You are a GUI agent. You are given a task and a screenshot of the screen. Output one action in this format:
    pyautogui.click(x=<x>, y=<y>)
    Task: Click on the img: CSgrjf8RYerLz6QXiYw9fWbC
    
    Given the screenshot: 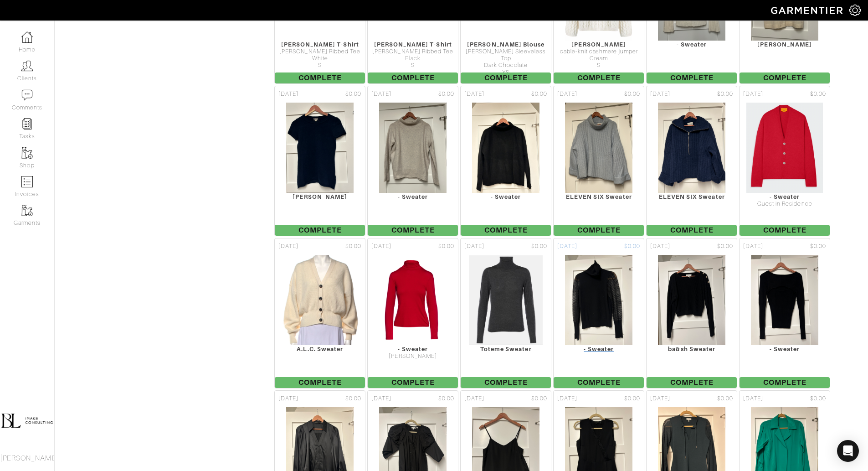 What is the action you would take?
    pyautogui.click(x=692, y=300)
    